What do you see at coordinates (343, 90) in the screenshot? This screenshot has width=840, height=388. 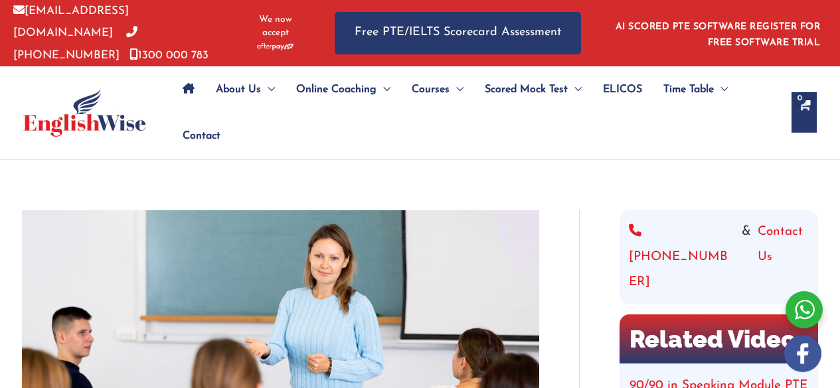 I see `a: Online CoachingMenu Toggle` at bounding box center [343, 90].